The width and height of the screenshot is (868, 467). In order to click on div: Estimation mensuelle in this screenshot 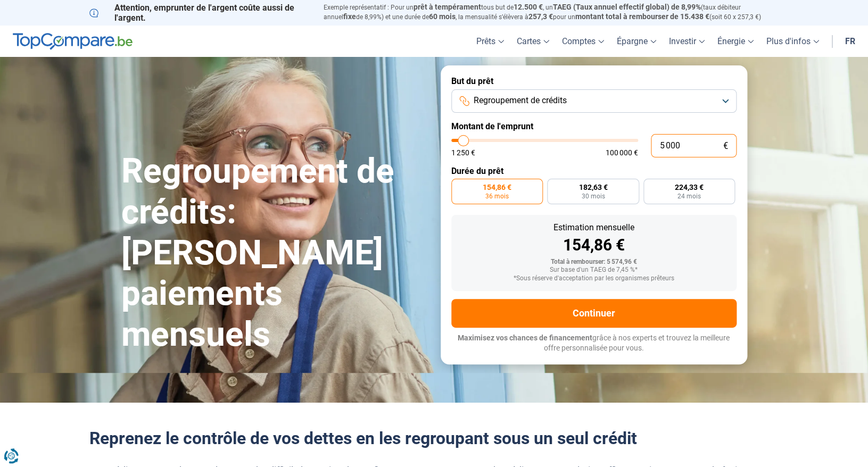, I will do `click(594, 228)`.